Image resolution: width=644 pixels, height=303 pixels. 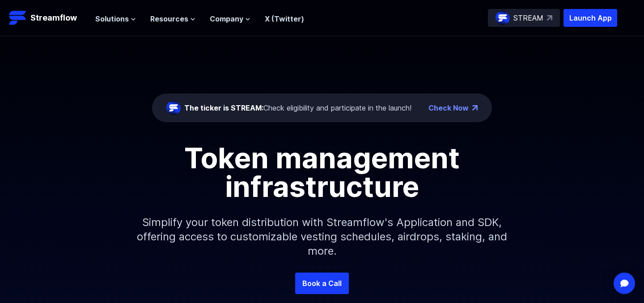 I want to click on div: Open Intercom Messenger, so click(x=624, y=283).